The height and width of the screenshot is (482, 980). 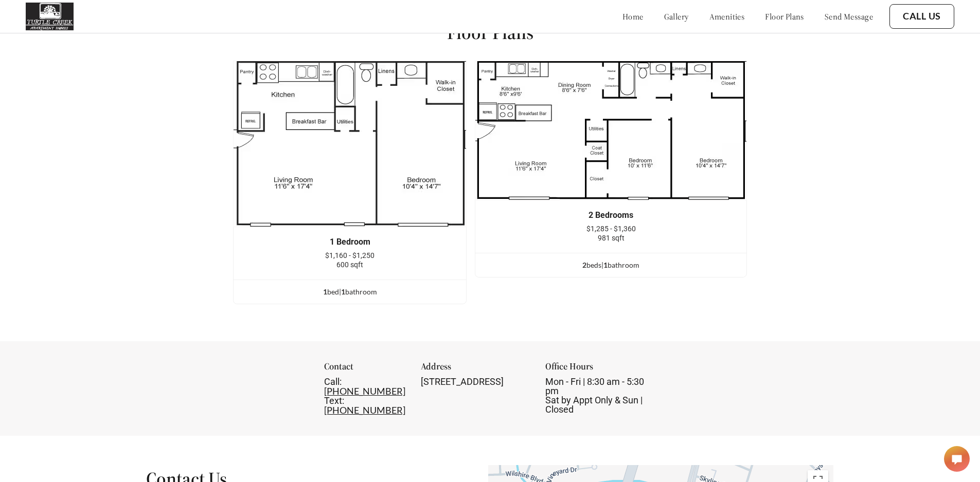 I want to click on a: gallery, so click(x=677, y=17).